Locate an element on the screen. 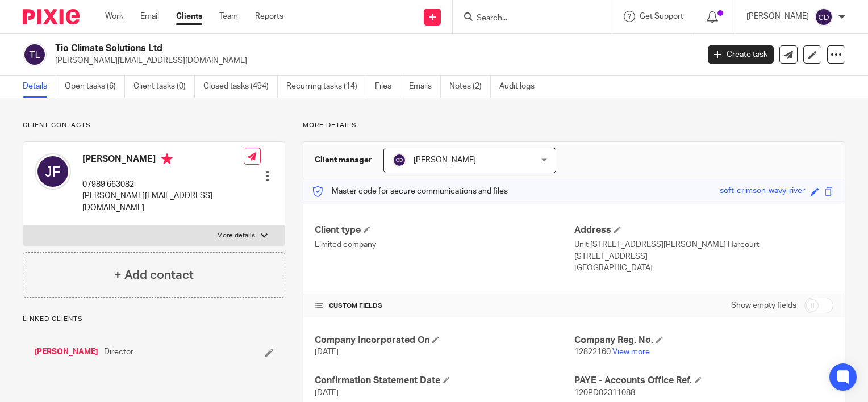  input: Search is located at coordinates (527, 19).